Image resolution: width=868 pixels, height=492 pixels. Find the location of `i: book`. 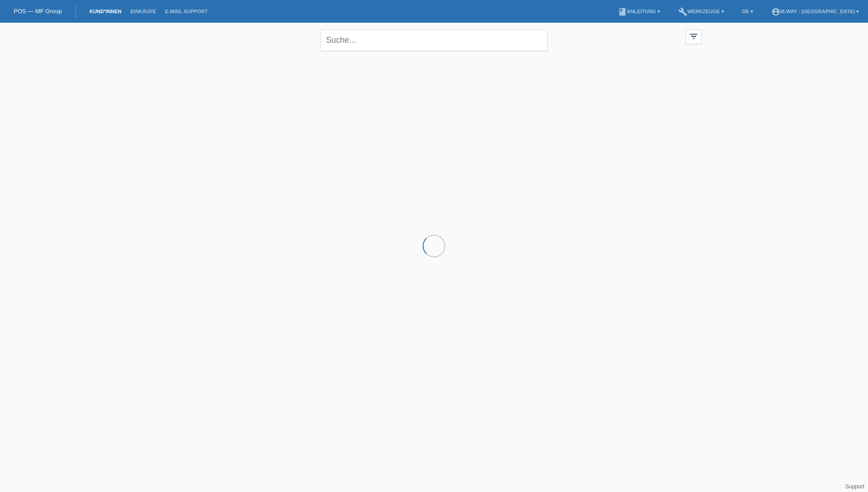

i: book is located at coordinates (623, 12).